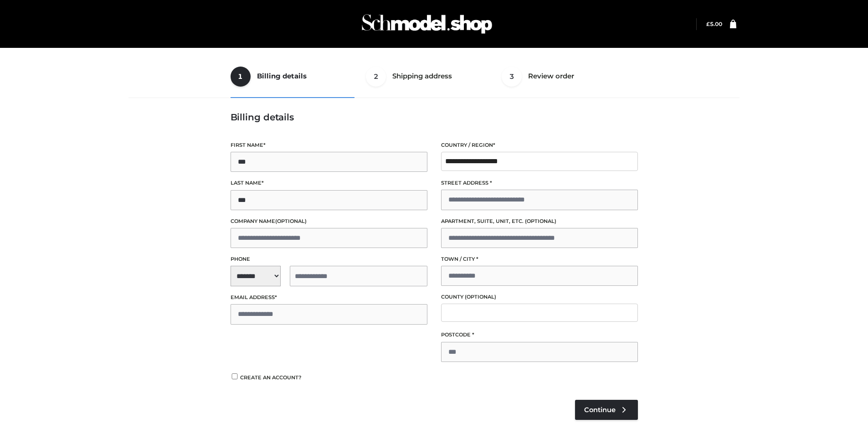 This screenshot has height=429, width=868. Describe the element at coordinates (606, 410) in the screenshot. I see `a: Continue` at that location.